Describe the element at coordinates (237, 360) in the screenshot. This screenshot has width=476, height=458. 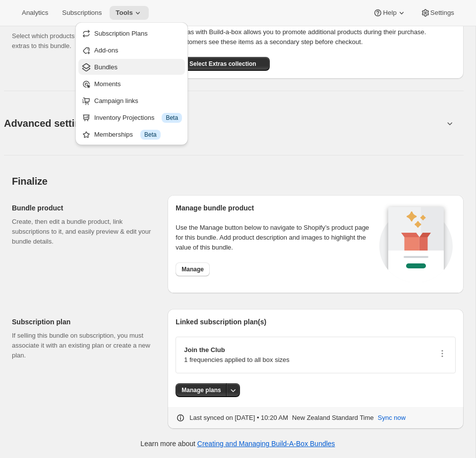
I see `p: 1 frequencies applied to all box sizes` at that location.